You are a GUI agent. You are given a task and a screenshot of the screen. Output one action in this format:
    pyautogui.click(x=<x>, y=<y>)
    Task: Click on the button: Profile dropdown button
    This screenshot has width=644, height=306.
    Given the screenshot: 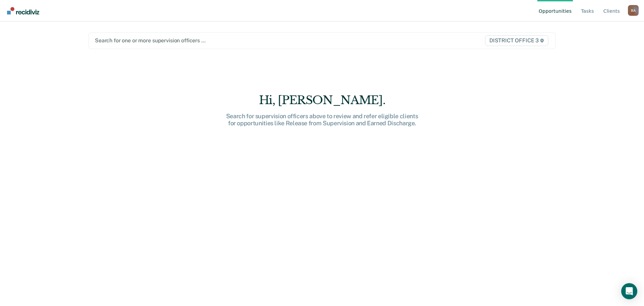 What is the action you would take?
    pyautogui.click(x=633, y=11)
    